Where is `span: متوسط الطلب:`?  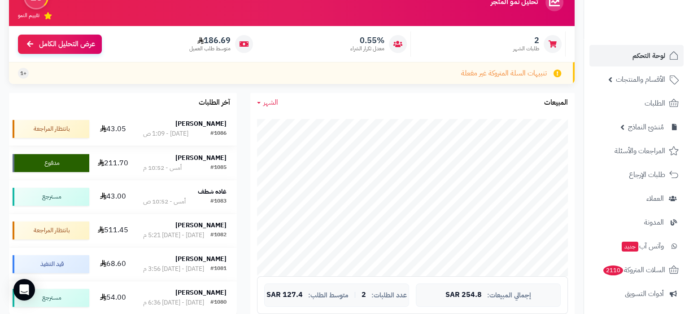
span: متوسط الطلب: is located at coordinates (329, 295).